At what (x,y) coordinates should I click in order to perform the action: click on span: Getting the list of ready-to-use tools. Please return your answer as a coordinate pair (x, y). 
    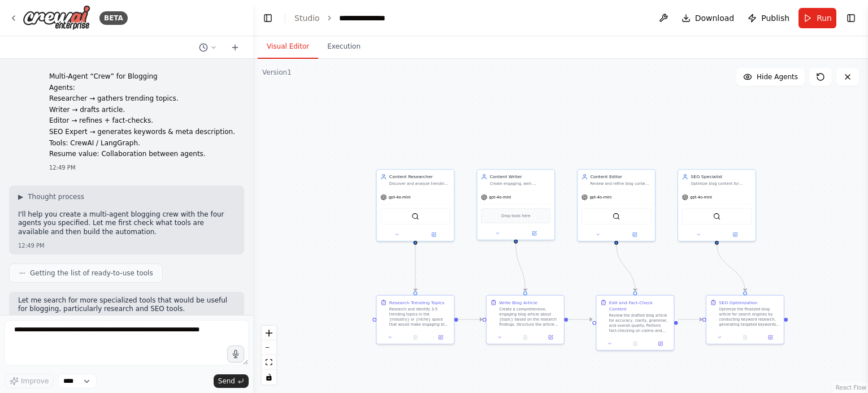
    Looking at the image, I should click on (91, 273).